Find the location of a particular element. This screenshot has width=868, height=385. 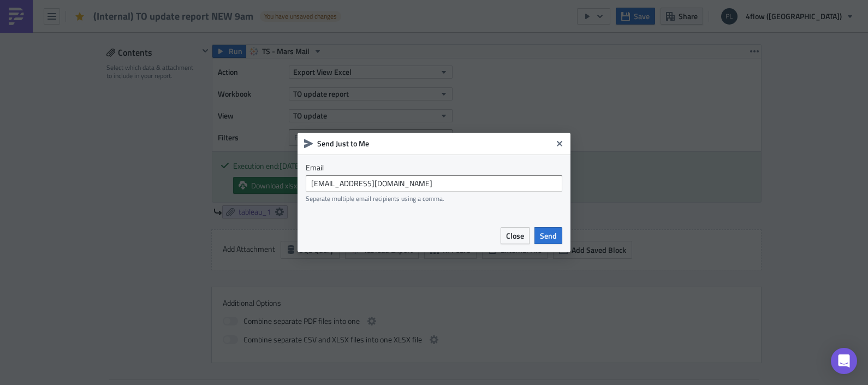

div: Open Intercom Messenger is located at coordinates (844, 361).